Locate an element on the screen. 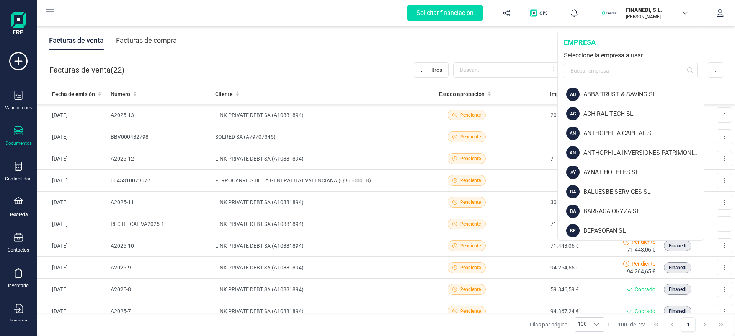 The image size is (735, 336). div: BA is located at coordinates (572, 211).